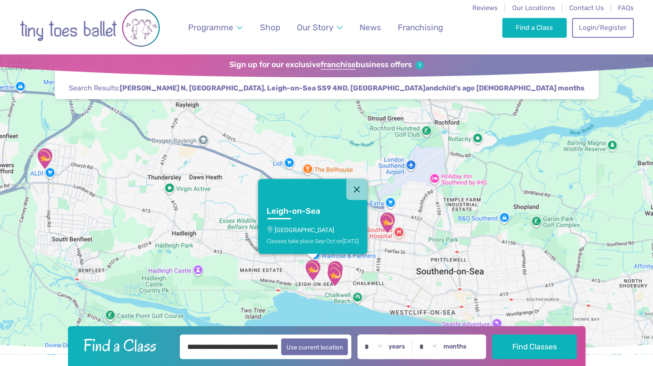 The width and height of the screenshot is (653, 366). What do you see at coordinates (356, 189) in the screenshot?
I see `button: Close` at bounding box center [356, 189].